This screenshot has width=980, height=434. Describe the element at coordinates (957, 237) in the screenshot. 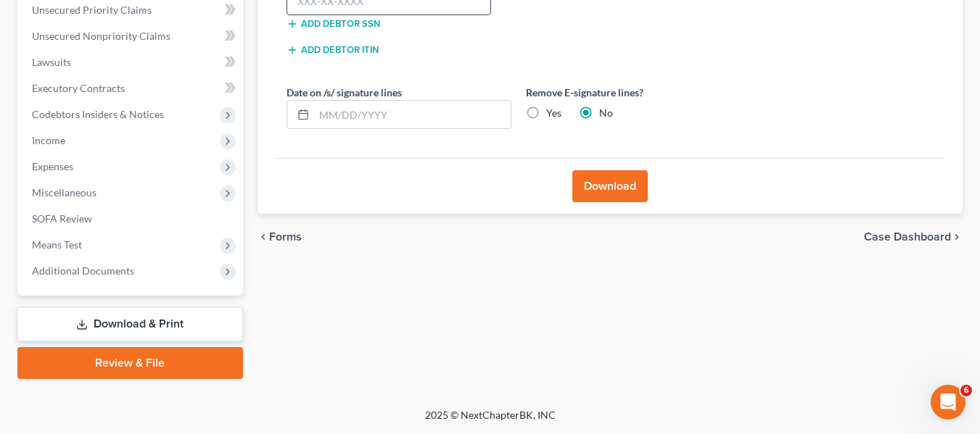

I see `i: chevron_right` at that location.